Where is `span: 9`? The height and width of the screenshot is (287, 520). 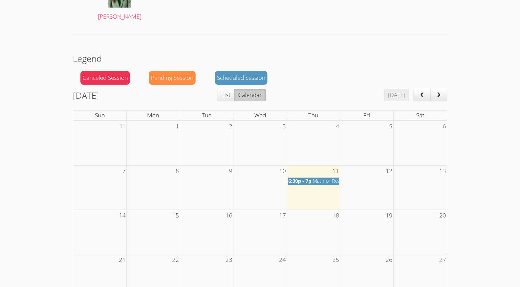 span: 9 is located at coordinates (231, 171).